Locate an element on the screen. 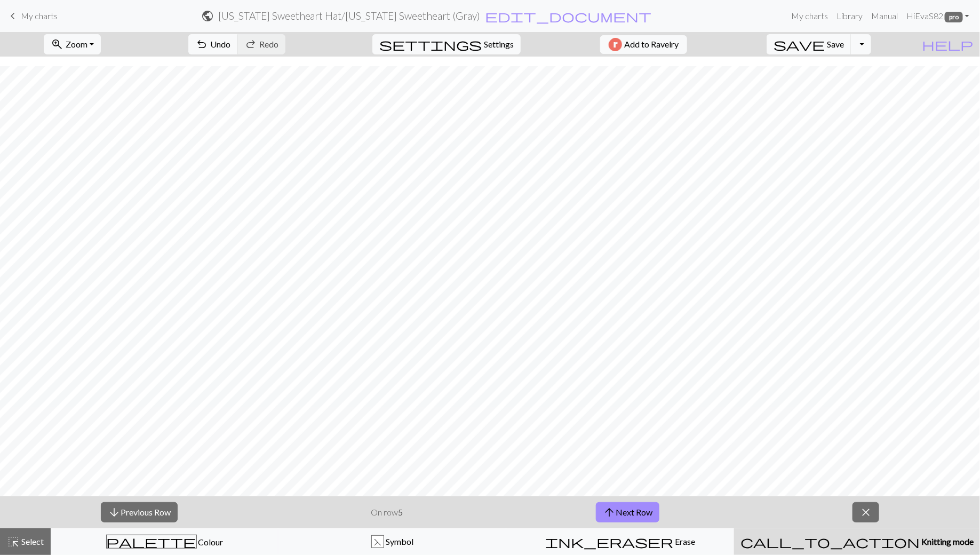  a: HiEvaS82 pro is located at coordinates (938, 16).